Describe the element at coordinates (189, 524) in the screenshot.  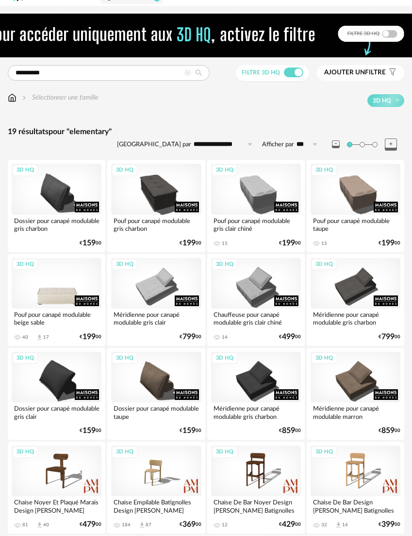
I see `span: 369` at that location.